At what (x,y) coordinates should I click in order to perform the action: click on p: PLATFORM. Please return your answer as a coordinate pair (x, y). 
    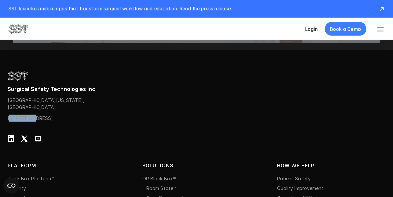
    Looking at the image, I should click on (29, 166).